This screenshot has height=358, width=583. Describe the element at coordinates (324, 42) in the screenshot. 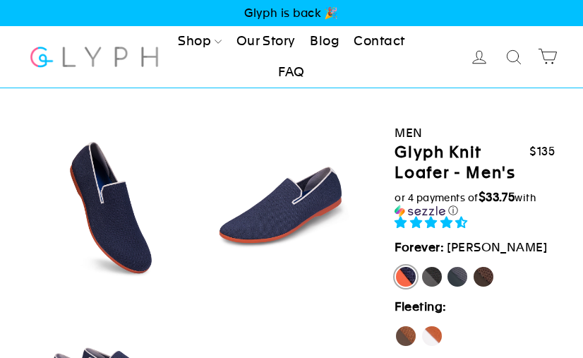

I see `a: Blog` at that location.